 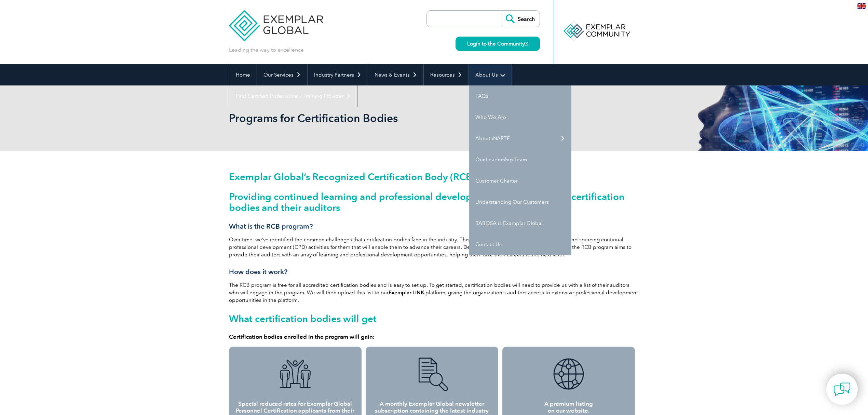 What do you see at coordinates (396, 75) in the screenshot?
I see `a: News & Events` at bounding box center [396, 75].